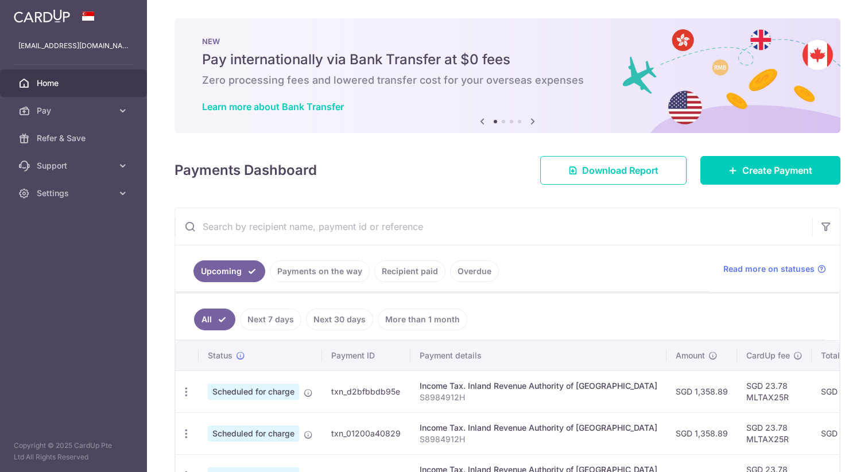 The height and width of the screenshot is (472, 868). What do you see at coordinates (366, 434) in the screenshot?
I see `td: txn_01200a40829` at bounding box center [366, 434].